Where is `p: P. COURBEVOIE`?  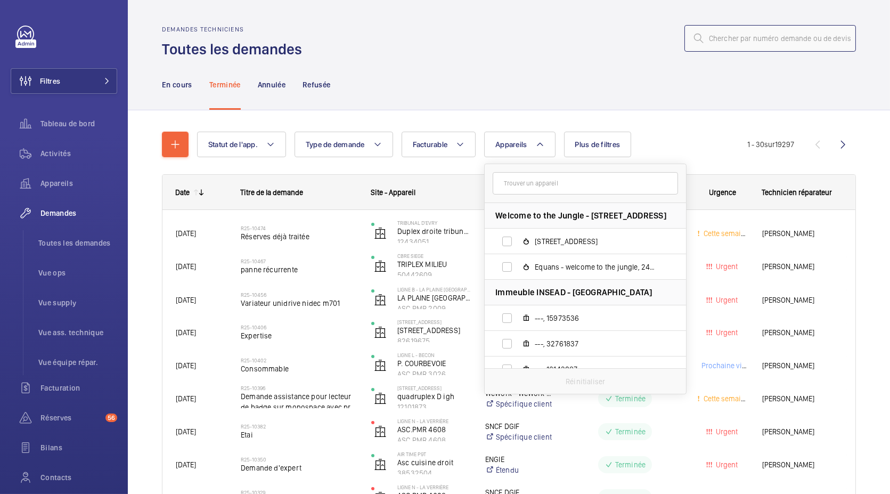
p: P. COURBEVOIE is located at coordinates (434, 363).